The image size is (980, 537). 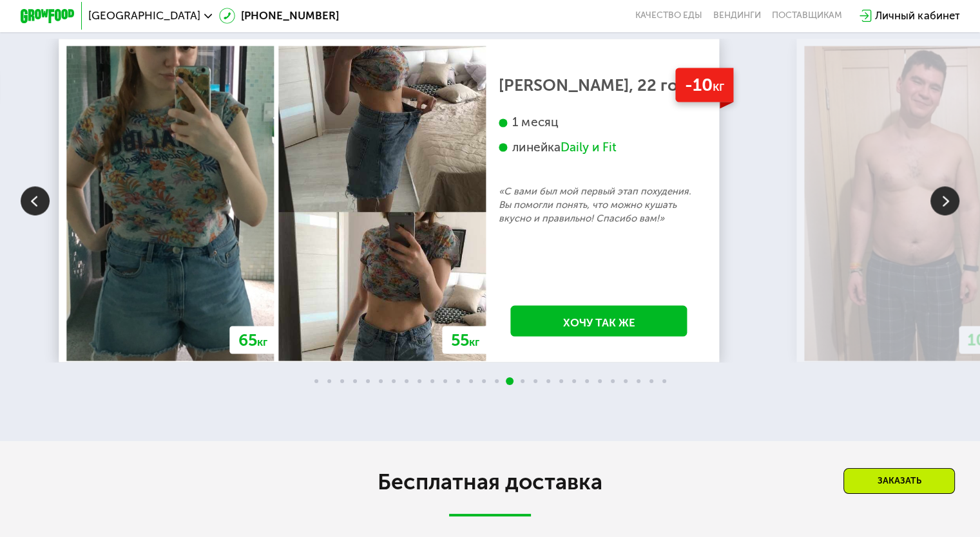 What do you see at coordinates (598, 123) in the screenshot?
I see `div: 1 месяц` at bounding box center [598, 123].